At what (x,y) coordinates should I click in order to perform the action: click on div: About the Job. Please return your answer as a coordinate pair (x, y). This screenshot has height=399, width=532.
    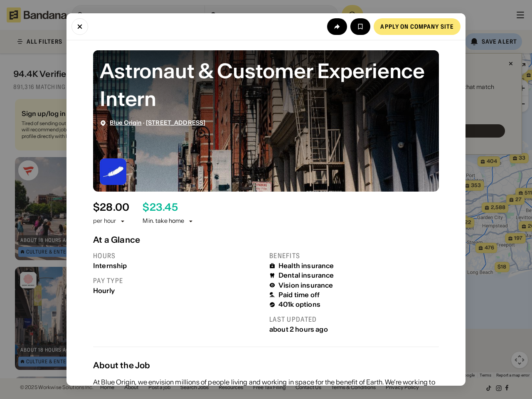
    Looking at the image, I should click on (266, 365).